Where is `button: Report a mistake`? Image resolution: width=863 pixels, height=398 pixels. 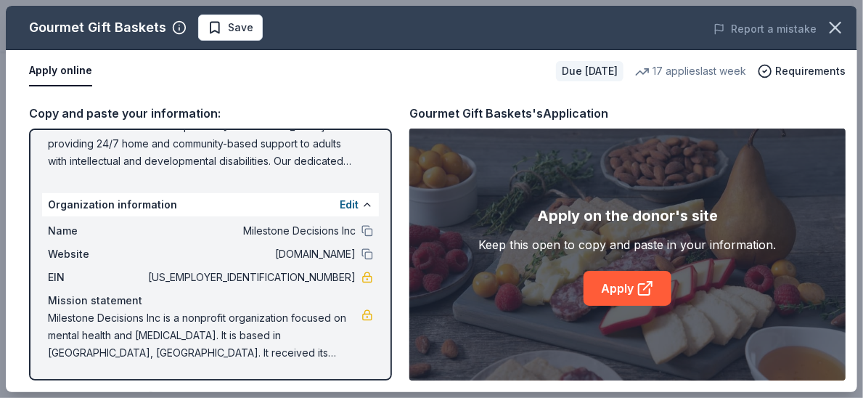 button: Report a mistake is located at coordinates (765, 29).